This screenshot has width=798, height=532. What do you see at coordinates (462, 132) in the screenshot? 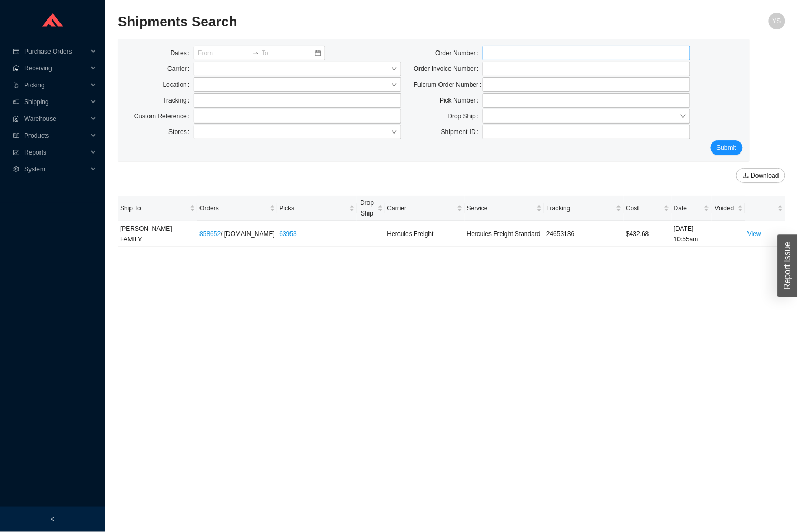
I see `label: Shipment ID` at bounding box center [462, 132].